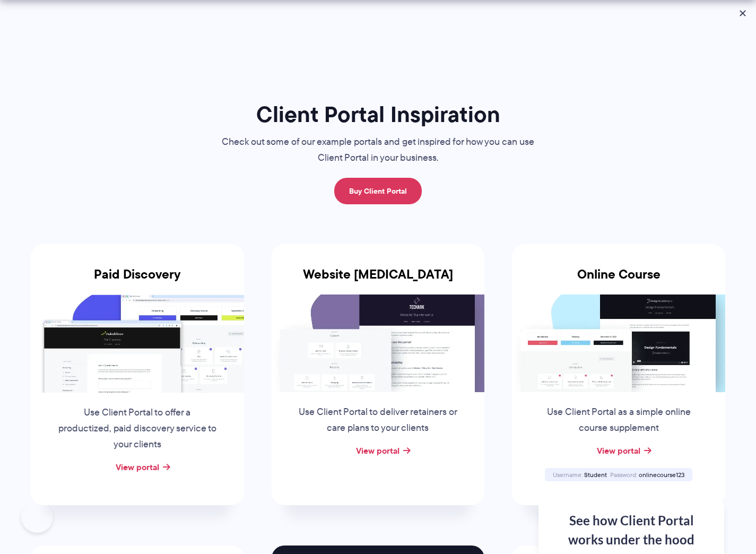 The height and width of the screenshot is (554, 756). What do you see at coordinates (378, 191) in the screenshot?
I see `a: Buy Client Portal` at bounding box center [378, 191].